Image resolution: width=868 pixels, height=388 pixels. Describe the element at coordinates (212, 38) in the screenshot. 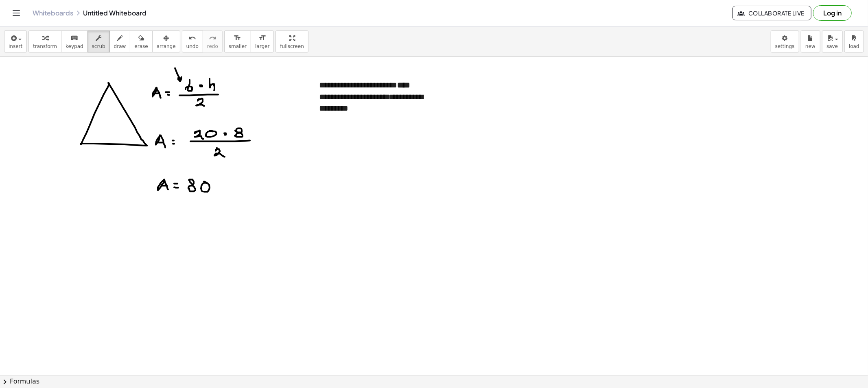

I see `i: redo` at that location.